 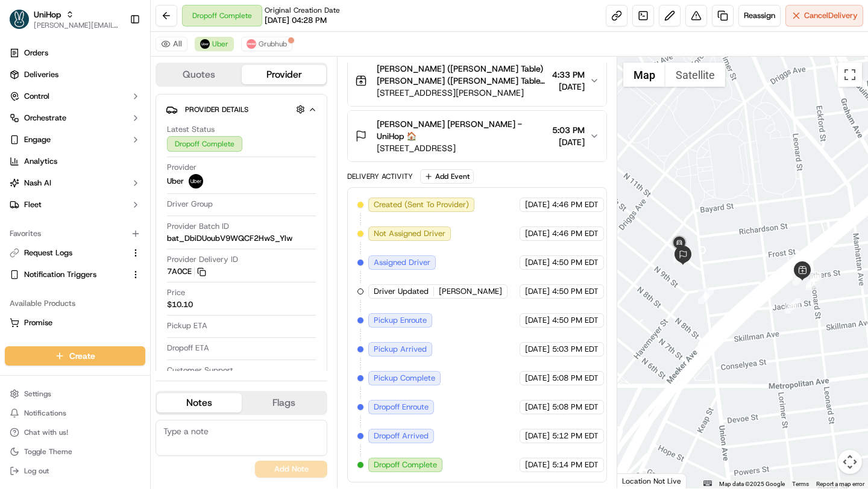 I want to click on span: Control, so click(x=37, y=96).